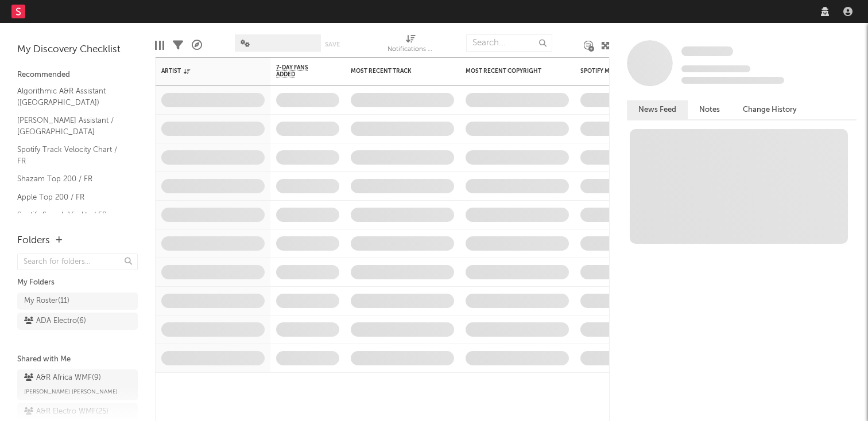  What do you see at coordinates (46, 301) in the screenshot?
I see `div: My Roster ( 11 )` at bounding box center [46, 301].